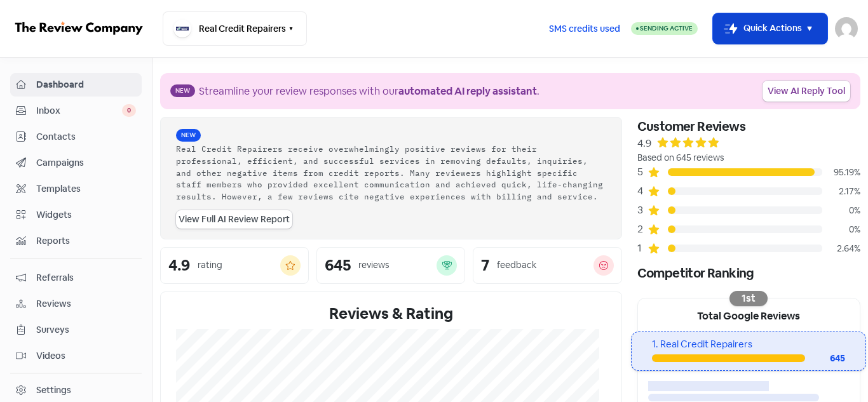 The image size is (868, 402). Describe the element at coordinates (369, 92) in the screenshot. I see `div: Streamline your review responses with our .` at that location.